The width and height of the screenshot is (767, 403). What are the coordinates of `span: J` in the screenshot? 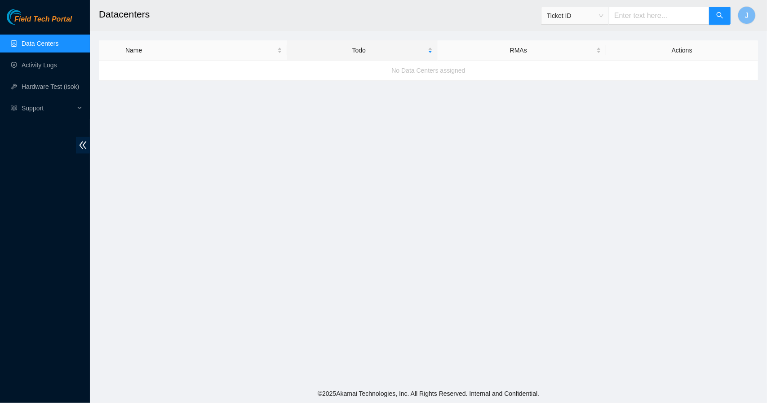 It's located at (747, 15).